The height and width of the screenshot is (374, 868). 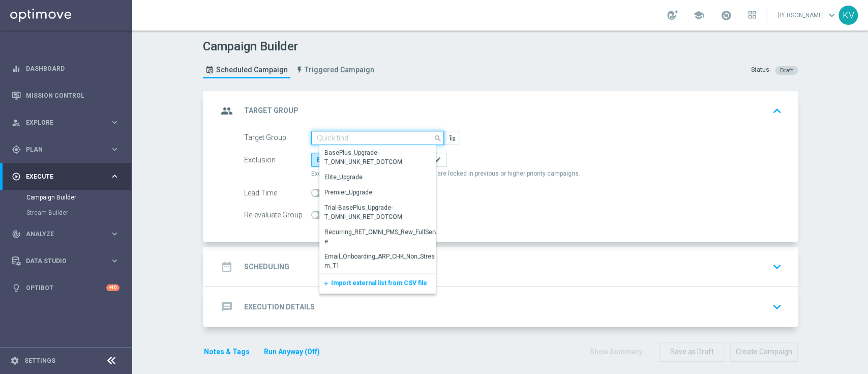 I want to click on div: Recurring_RET_OMNI_PMS_Rew_FullServe, so click(x=381, y=237).